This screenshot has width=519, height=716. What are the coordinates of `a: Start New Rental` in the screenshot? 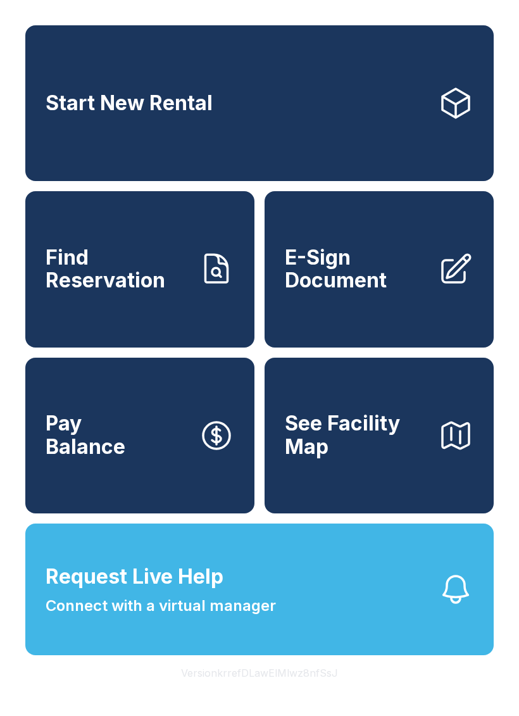 It's located at (260, 103).